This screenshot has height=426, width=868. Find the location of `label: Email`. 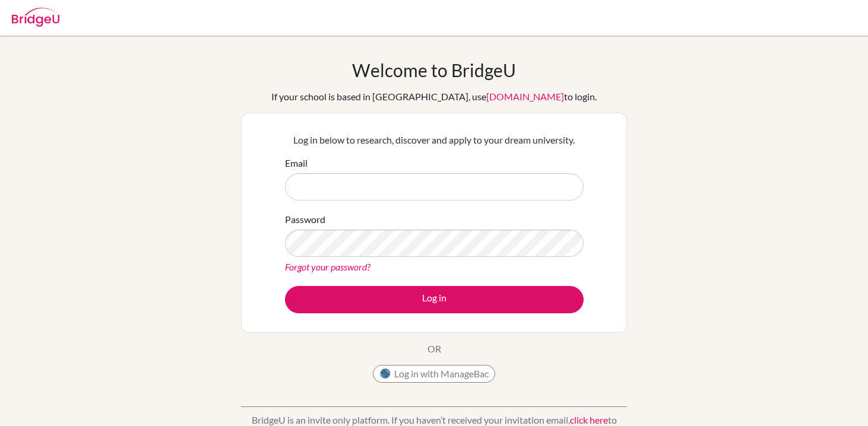

label: Email is located at coordinates (296, 164).